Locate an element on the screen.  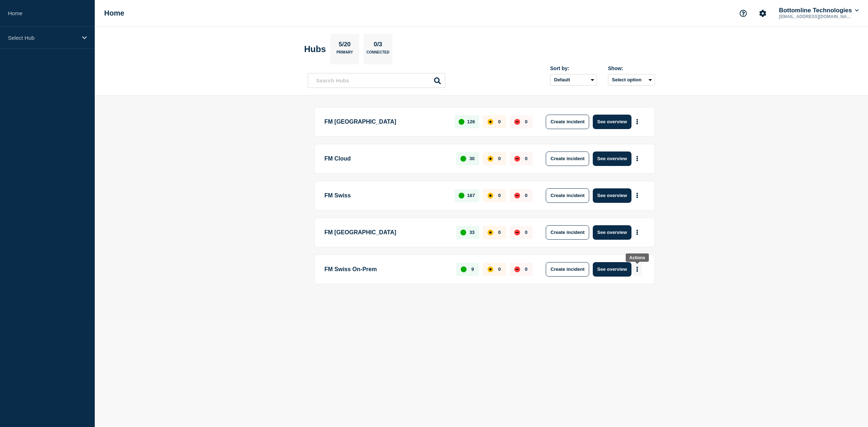
p: Select Hub is located at coordinates (43, 38).